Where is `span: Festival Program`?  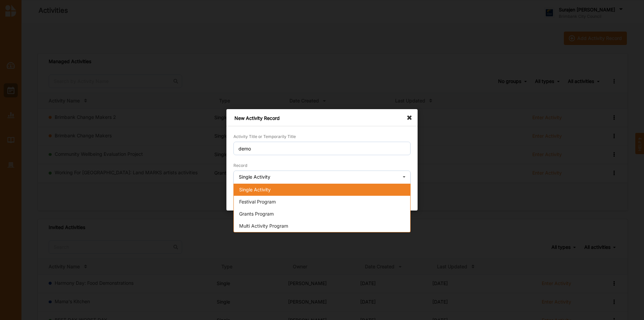 span: Festival Program is located at coordinates (257, 201).